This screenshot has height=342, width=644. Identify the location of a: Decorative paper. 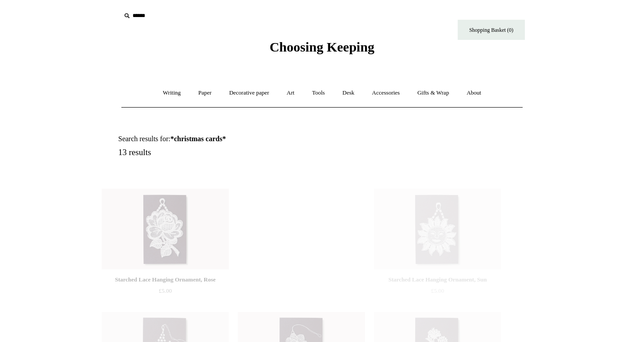
(249, 93).